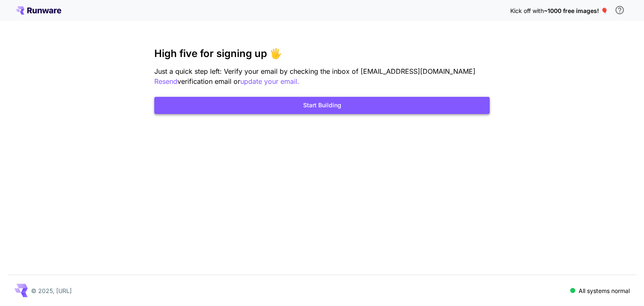 The width and height of the screenshot is (644, 306). Describe the element at coordinates (604, 291) in the screenshot. I see `p: All systems normal` at that location.